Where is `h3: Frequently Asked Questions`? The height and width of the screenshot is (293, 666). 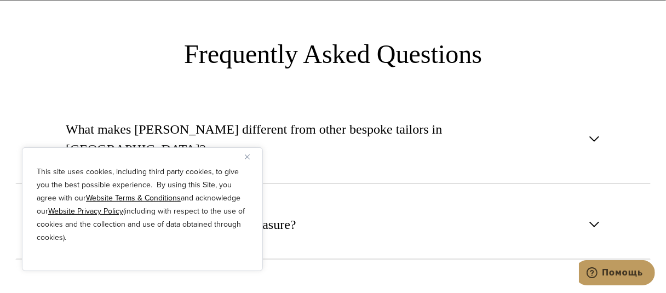 h3: Frequently Asked Questions is located at coordinates (333, 54).